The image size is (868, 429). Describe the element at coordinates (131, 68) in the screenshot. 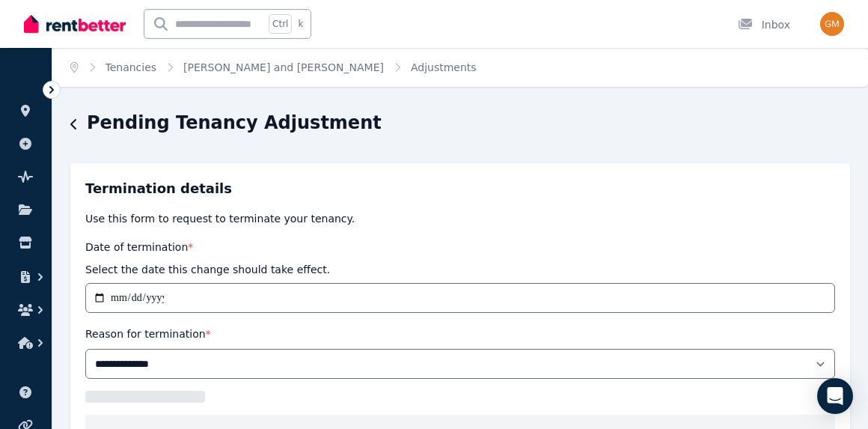

I see `a: Tenancies` at that location.